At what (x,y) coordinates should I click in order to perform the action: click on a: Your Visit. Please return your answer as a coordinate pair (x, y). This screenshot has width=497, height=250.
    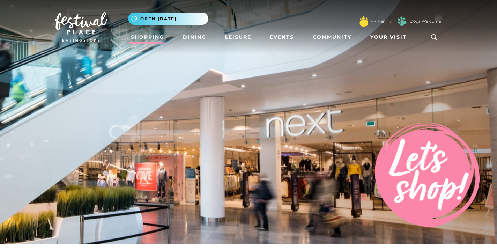
    Looking at the image, I should click on (390, 37).